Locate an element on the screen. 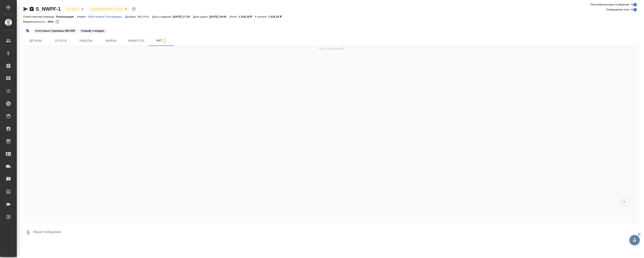 The image size is (644, 258). span: Оповещения-логи is located at coordinates (618, 10).